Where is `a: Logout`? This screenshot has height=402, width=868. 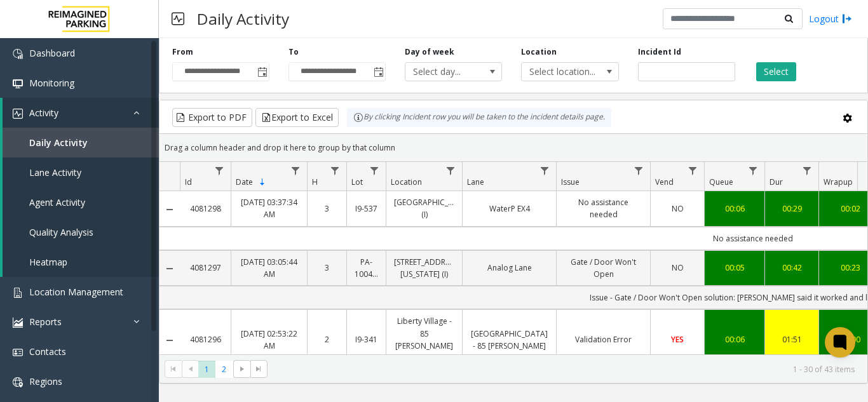 a: Logout is located at coordinates (830, 19).